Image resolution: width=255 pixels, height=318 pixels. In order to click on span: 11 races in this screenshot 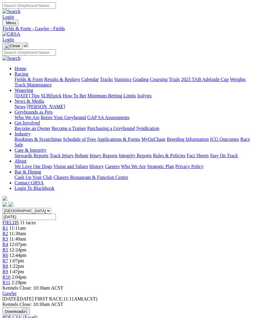, I will do `click(28, 222)`.